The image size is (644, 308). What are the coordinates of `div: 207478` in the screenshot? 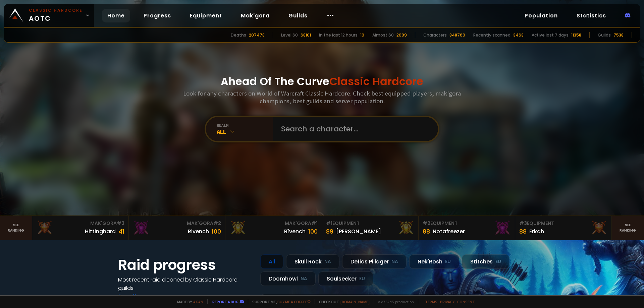 It's located at (257, 35).